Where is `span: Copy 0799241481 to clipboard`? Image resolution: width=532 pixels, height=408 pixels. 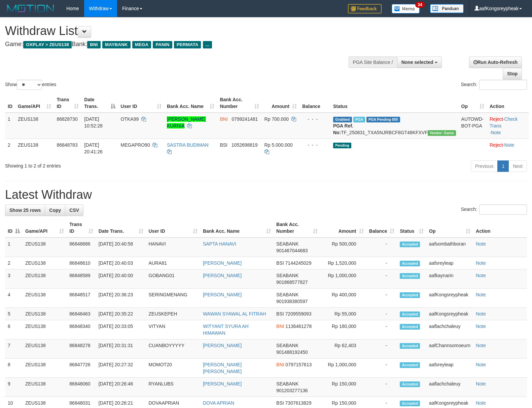
span: Copy 0799241481 to clipboard is located at coordinates (245, 119).